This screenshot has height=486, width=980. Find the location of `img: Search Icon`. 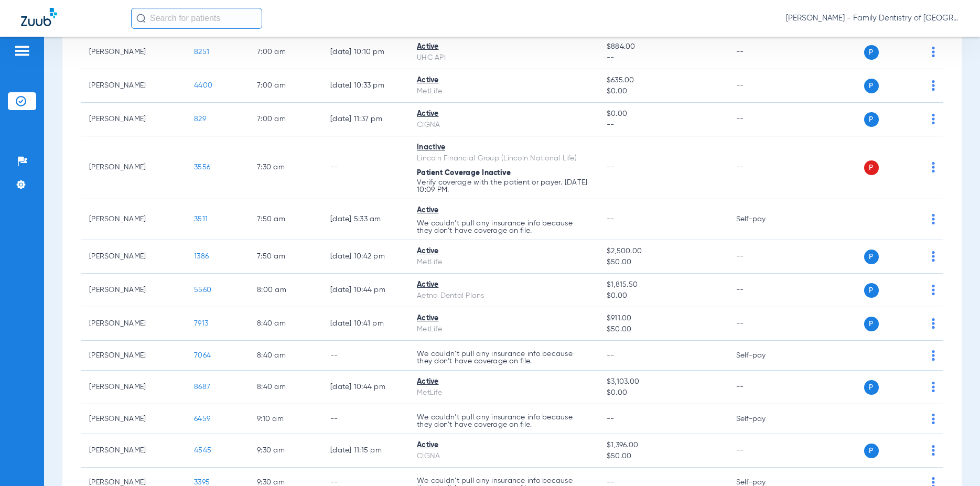

img: Search Icon is located at coordinates (141, 19).